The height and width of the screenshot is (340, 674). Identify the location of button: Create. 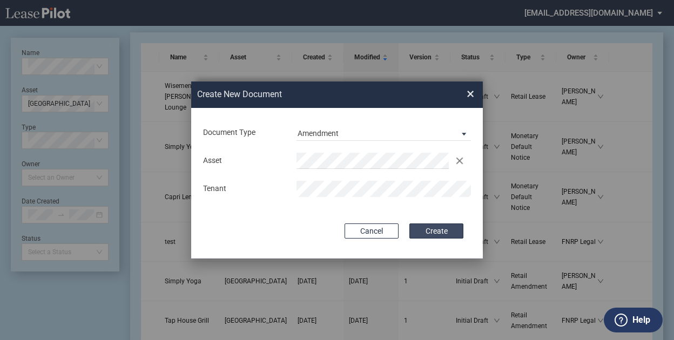
(437, 231).